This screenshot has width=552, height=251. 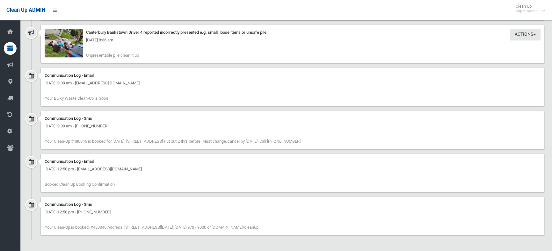 I want to click on img: 2025-08-2508.35.085642781555514529196.jpg, so click(x=64, y=43).